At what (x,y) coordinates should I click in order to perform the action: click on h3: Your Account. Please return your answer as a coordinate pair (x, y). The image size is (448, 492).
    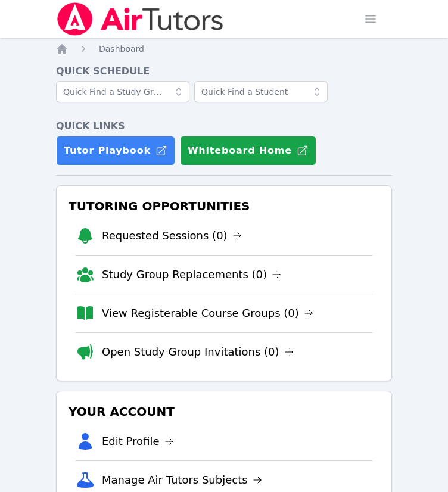
    Looking at the image, I should click on (224, 412).